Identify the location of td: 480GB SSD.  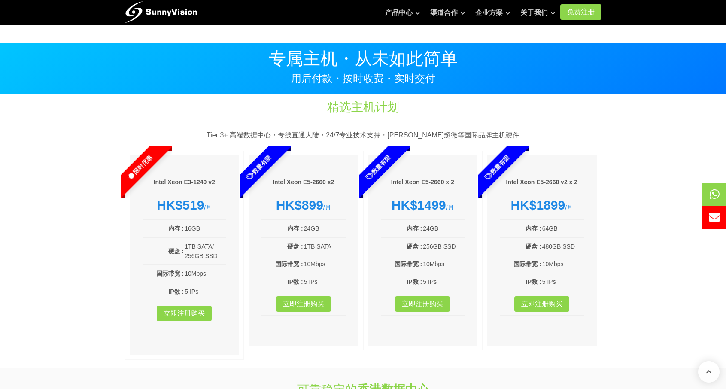
(563, 246).